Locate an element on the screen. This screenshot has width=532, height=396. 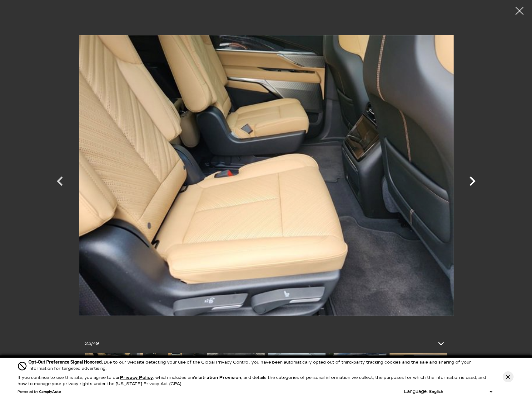
img: New 2025 Summit White Cadillac Sport 2 image 24 is located at coordinates (175, 374).